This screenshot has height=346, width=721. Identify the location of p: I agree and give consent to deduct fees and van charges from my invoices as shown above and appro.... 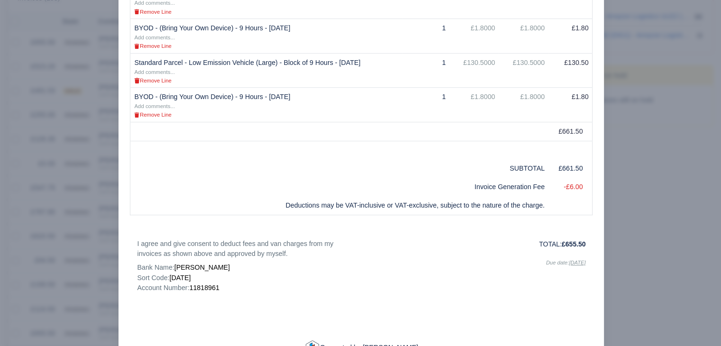
(245, 249).